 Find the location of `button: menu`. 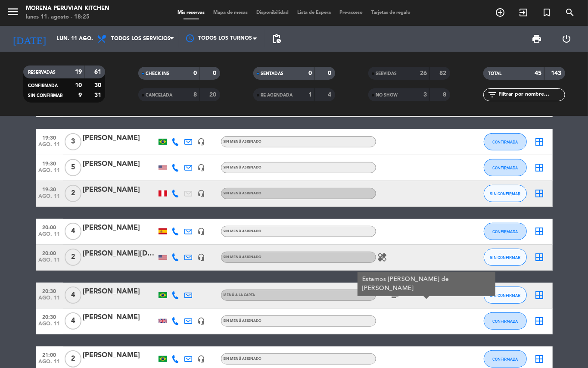

button: menu is located at coordinates (13, 13).